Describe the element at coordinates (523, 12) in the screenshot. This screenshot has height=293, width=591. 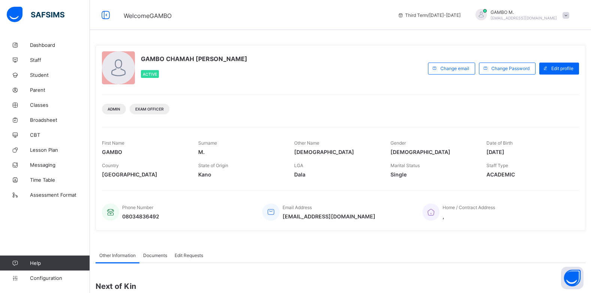
I see `span: GAMBO M.` at that location.